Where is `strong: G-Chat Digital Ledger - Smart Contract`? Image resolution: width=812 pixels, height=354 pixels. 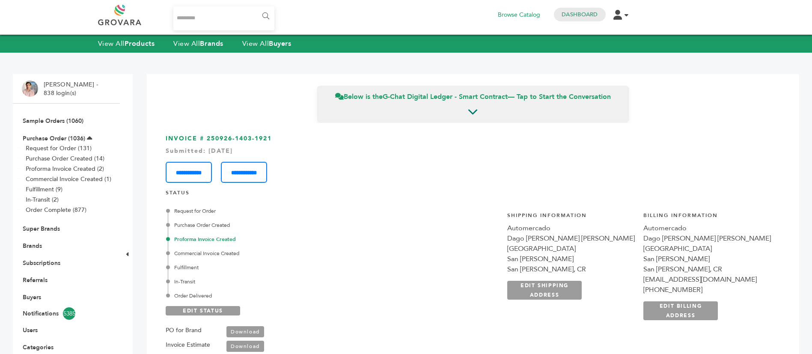
strong: G-Chat Digital Ledger - Smart Contract is located at coordinates (445, 97).